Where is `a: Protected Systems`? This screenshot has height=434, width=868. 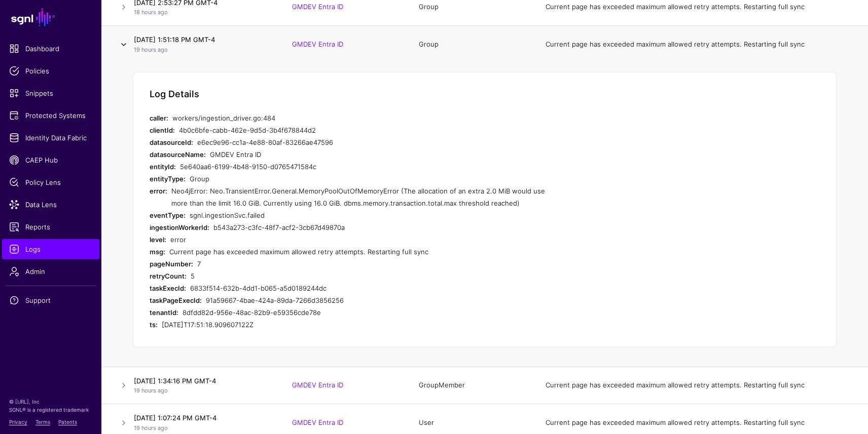 a: Protected Systems is located at coordinates (51, 116).